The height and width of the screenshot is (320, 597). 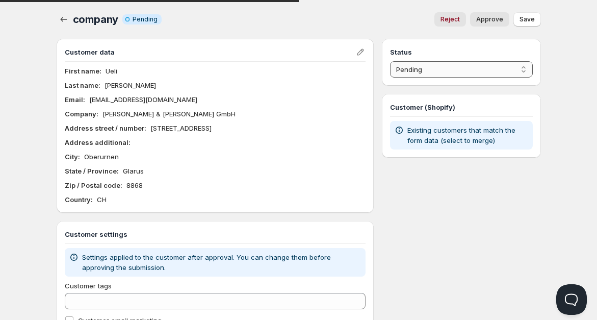 I want to click on button: Save, so click(x=528, y=19).